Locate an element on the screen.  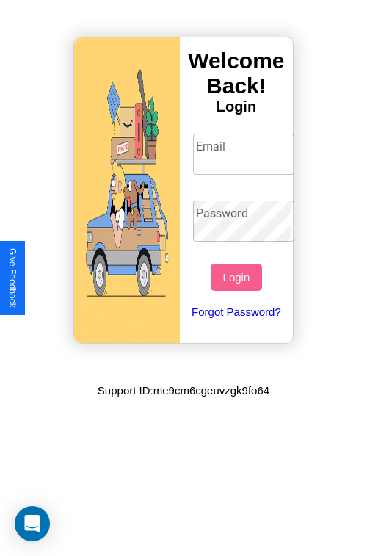
h4: Login is located at coordinates (236, 106).